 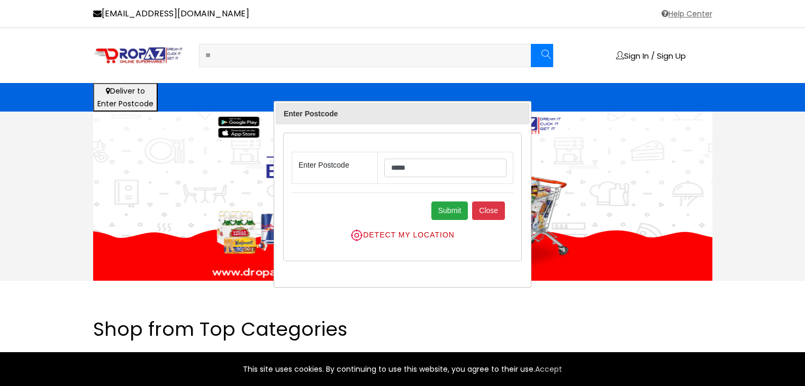 I want to click on button: Deliver toEnter Postcode, so click(x=125, y=97).